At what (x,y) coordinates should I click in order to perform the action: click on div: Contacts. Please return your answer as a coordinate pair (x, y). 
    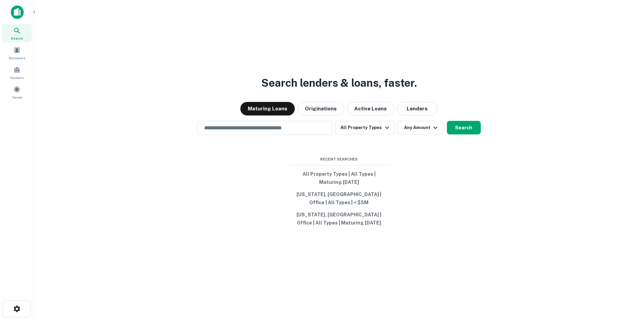
    Looking at the image, I should click on (17, 73).